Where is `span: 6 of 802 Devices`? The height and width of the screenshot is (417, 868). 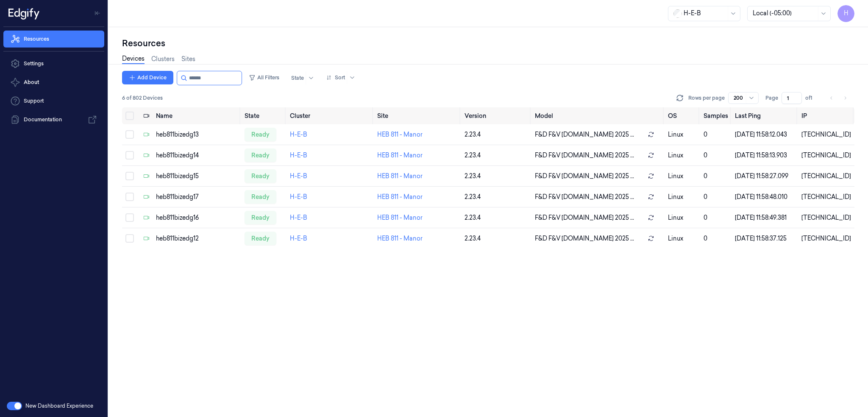 span: 6 of 802 Devices is located at coordinates (143, 98).